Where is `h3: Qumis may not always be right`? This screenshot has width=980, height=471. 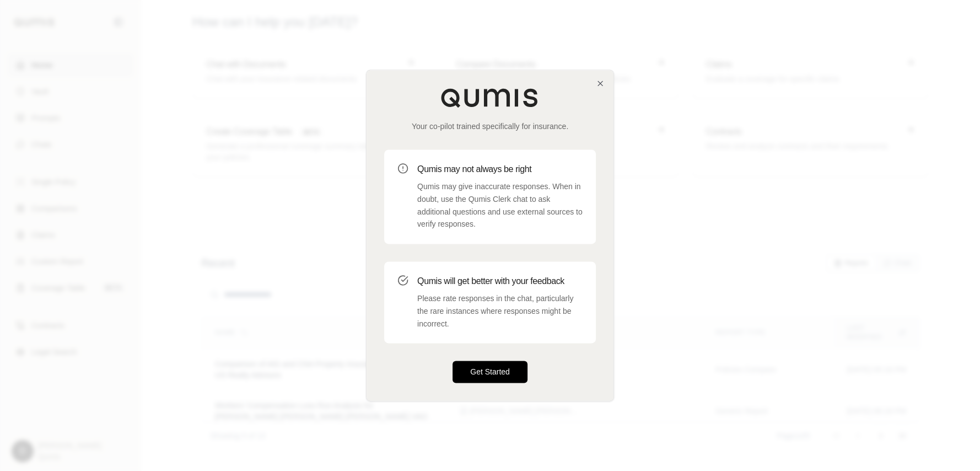 h3: Qumis may not always be right is located at coordinates (500, 169).